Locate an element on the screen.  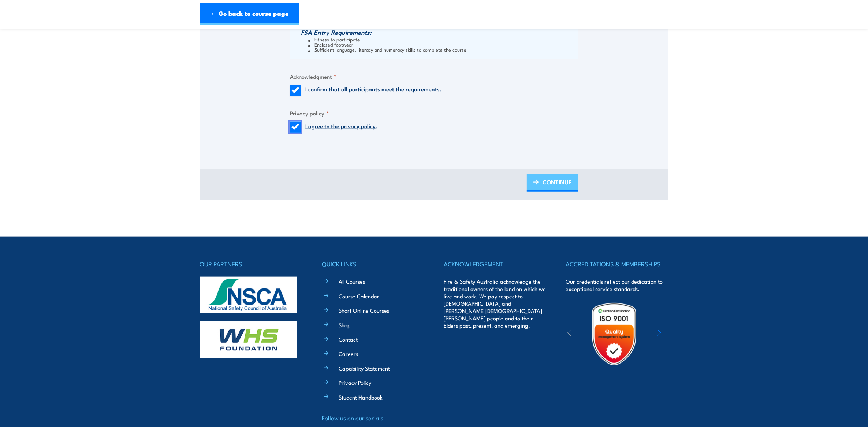
p: Fire & Safety Australia acknowledge the traditional owners of the land on which we live and work.... is located at coordinates (495, 304).